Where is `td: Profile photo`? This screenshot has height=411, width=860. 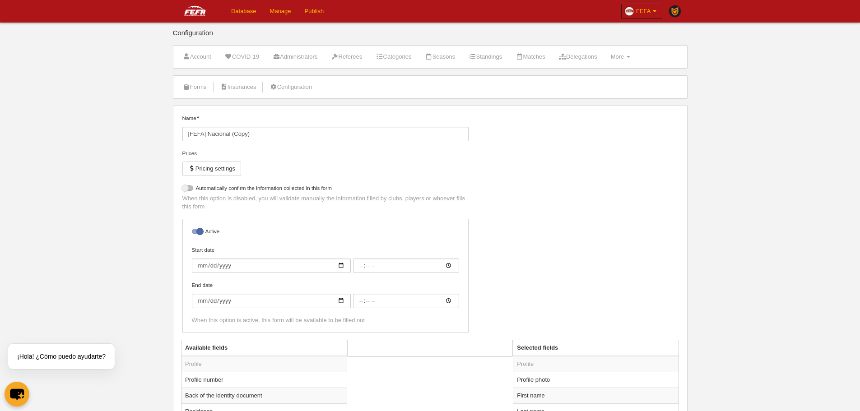 td: Profile photo is located at coordinates (596, 380).